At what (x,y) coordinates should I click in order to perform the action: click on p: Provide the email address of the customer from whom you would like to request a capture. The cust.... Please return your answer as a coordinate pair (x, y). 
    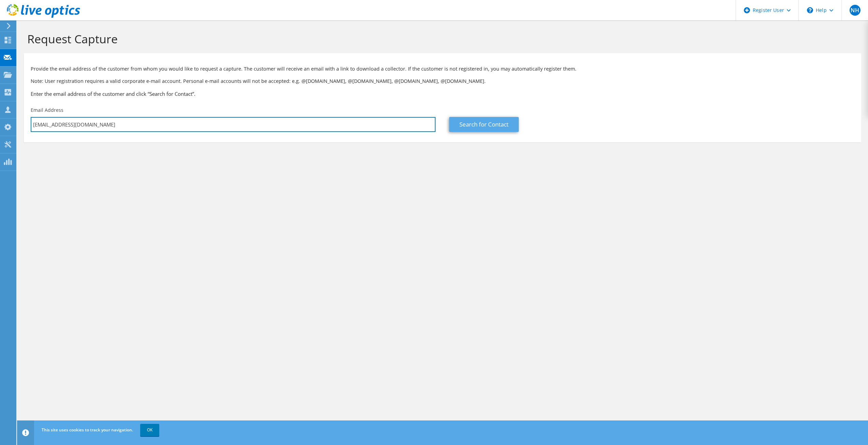
    Looking at the image, I should click on (442, 69).